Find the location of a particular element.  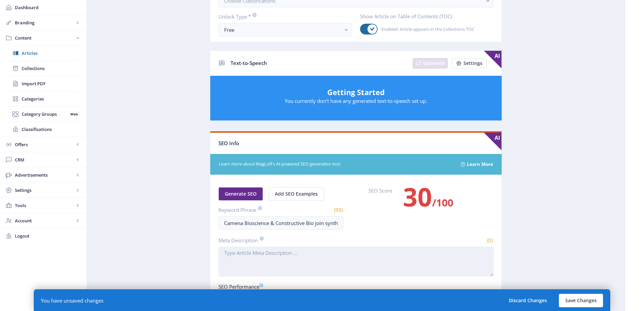

span: (99) is located at coordinates (338, 210).